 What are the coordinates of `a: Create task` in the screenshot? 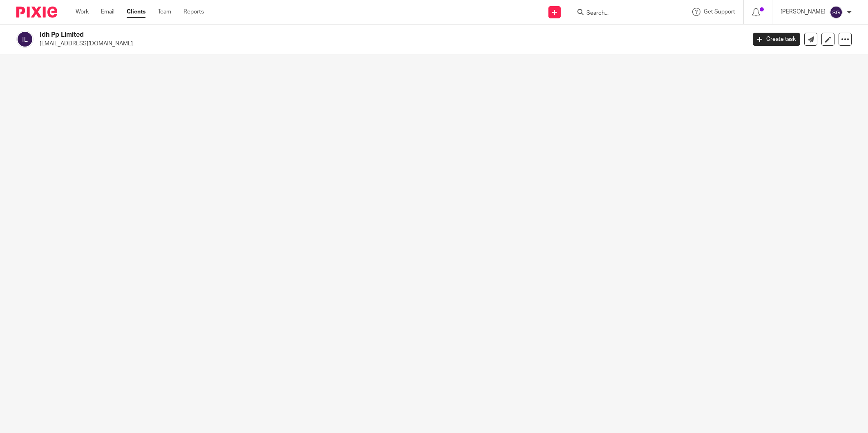 It's located at (776, 39).